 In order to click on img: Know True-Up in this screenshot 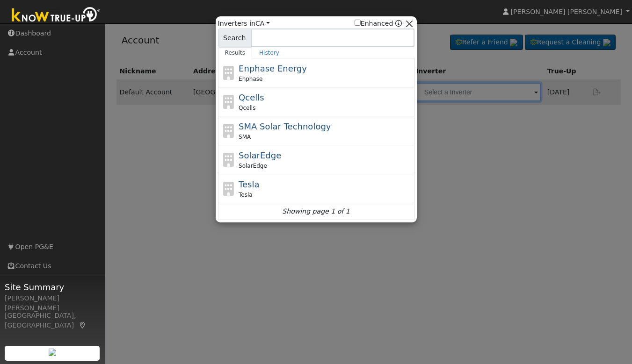, I will do `click(56, 15)`.